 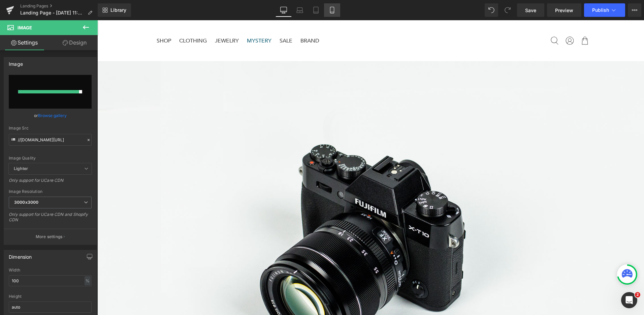 I want to click on span: 2, so click(x=638, y=295).